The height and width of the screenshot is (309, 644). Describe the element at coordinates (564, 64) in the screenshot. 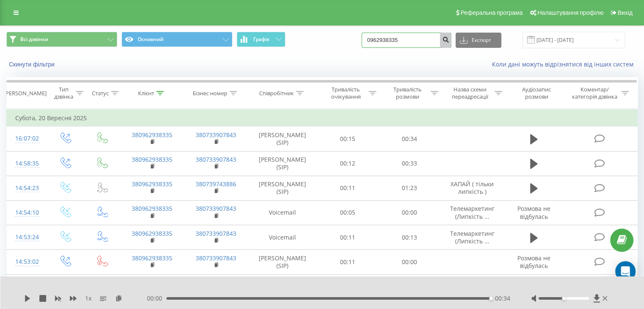

I see `a: Коли дані можуть відрізнятися вiд інших систем` at that location.